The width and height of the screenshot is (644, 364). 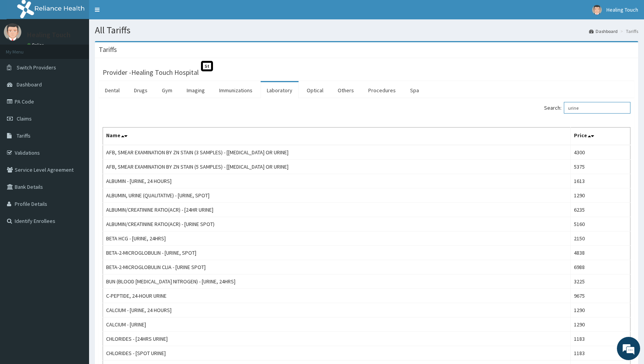 What do you see at coordinates (587, 108) in the screenshot?
I see `label: Search:` at bounding box center [587, 108].